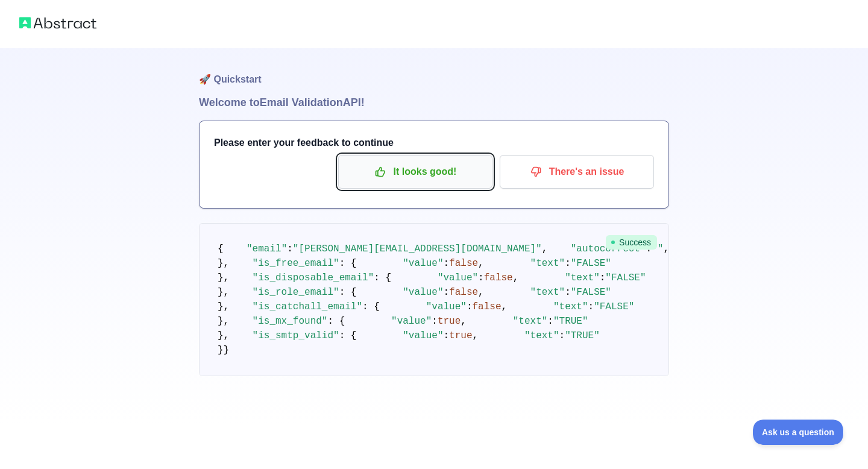 This screenshot has width=868, height=469. I want to click on p: It looks good!, so click(415, 171).